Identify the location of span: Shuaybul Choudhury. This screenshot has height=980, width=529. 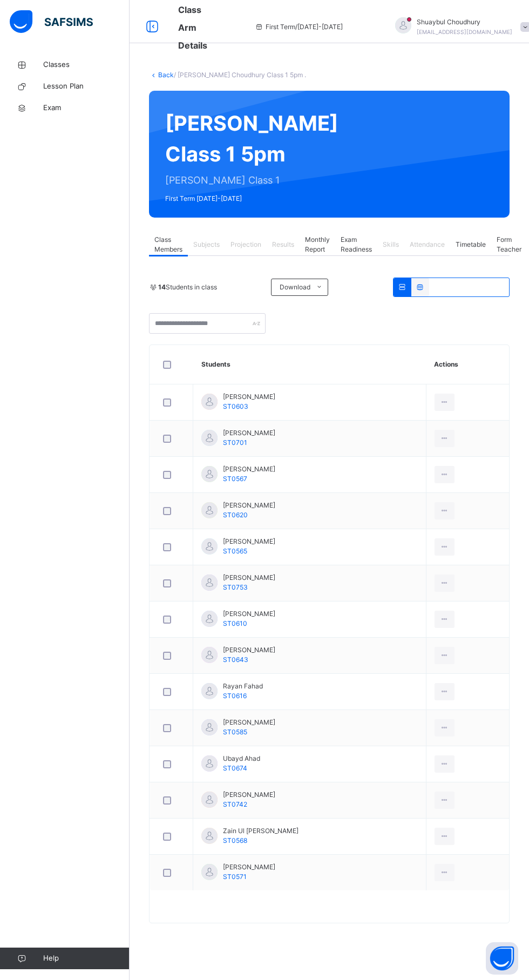
(464, 22).